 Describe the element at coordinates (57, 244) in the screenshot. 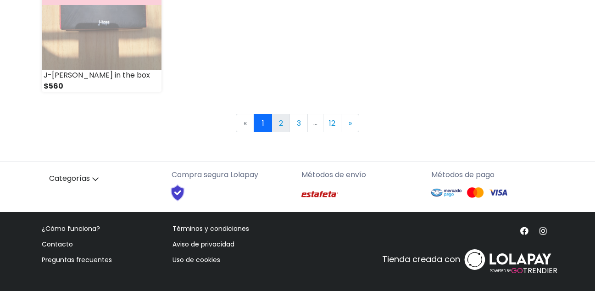

I see `a: Contacto` at that location.